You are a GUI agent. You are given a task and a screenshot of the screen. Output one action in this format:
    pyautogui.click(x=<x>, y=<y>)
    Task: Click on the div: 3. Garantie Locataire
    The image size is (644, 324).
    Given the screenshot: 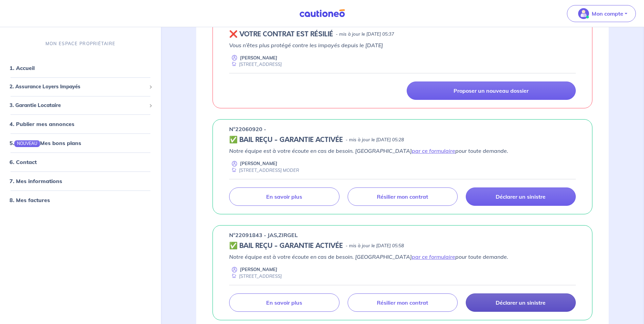 What is the action you would take?
    pyautogui.click(x=81, y=105)
    